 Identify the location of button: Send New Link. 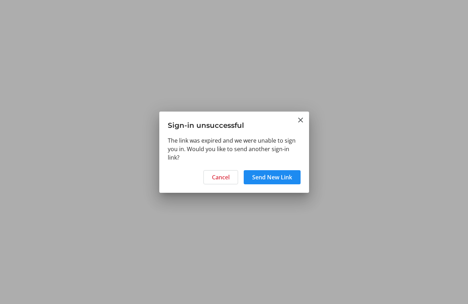
(272, 177).